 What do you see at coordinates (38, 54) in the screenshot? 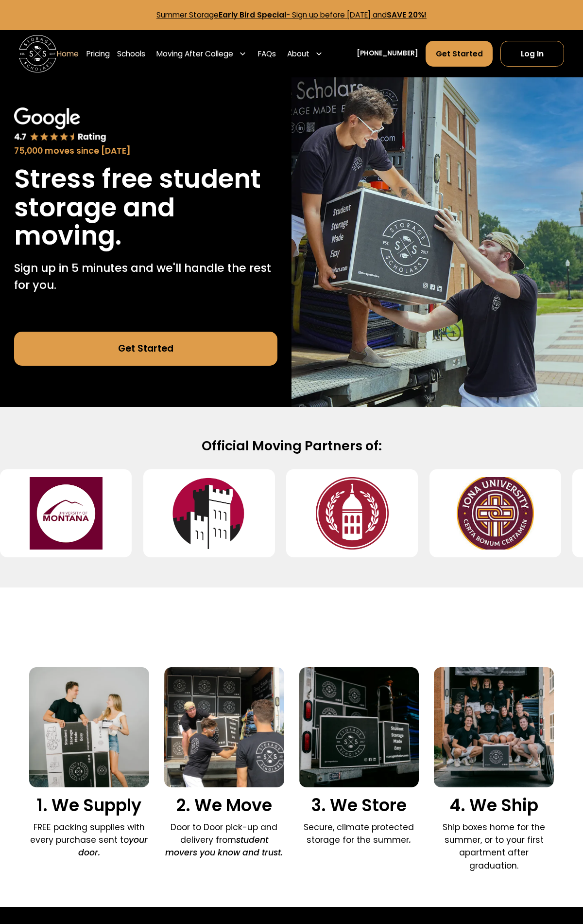
I see `img: Storage Scholars main logo` at bounding box center [38, 54].